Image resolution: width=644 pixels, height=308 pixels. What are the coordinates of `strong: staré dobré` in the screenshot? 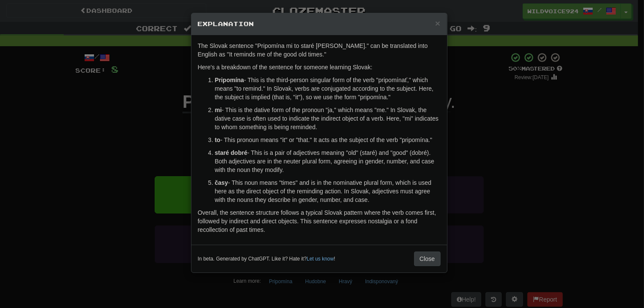 It's located at (231, 153).